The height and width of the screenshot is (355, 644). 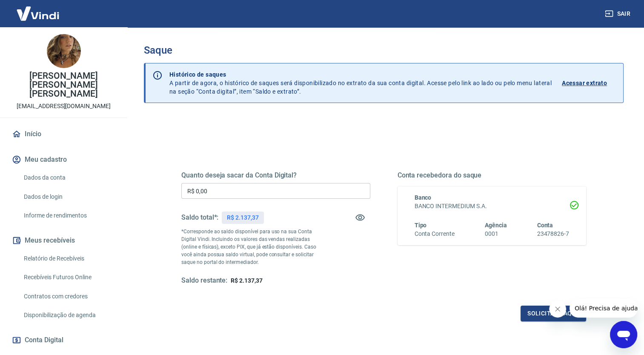 I want to click on span: Conta, so click(x=545, y=225).